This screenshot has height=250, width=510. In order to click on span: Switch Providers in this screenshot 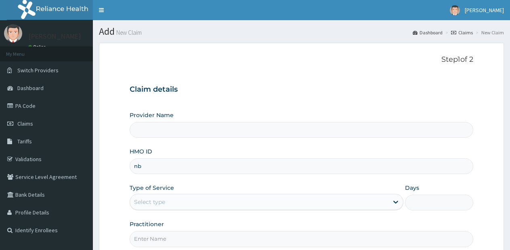, I will do `click(38, 70)`.